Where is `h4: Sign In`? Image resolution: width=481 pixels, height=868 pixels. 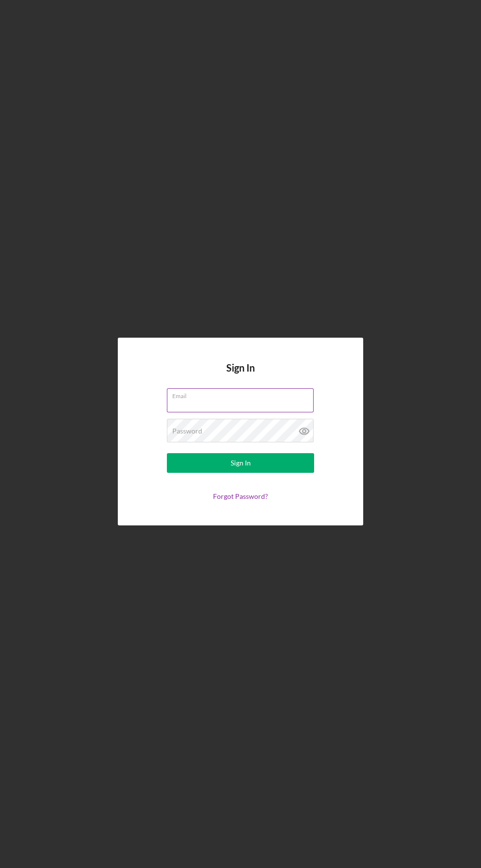
h4: Sign In is located at coordinates (240, 375).